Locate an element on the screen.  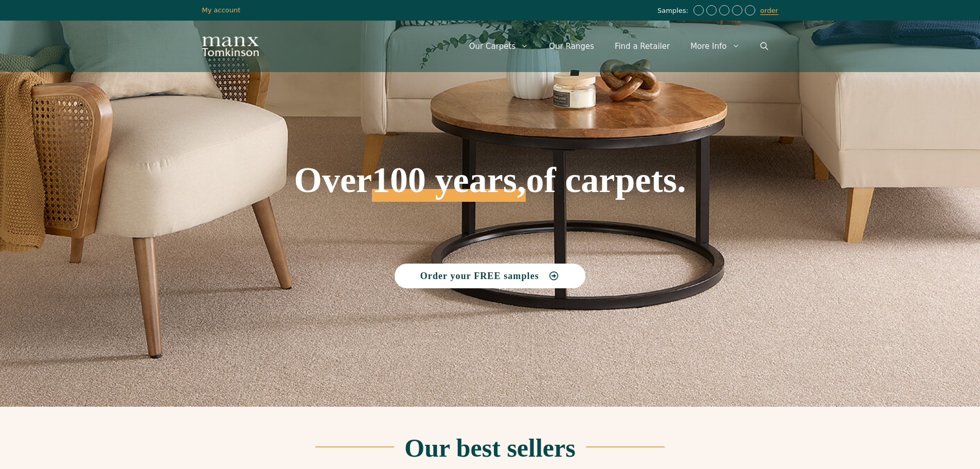
a: order is located at coordinates (769, 11).